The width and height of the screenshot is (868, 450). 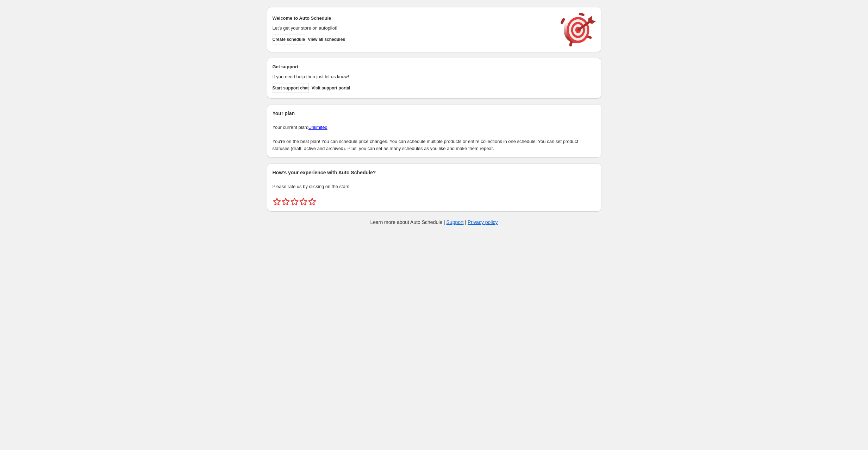 What do you see at coordinates (326, 40) in the screenshot?
I see `button: View all schedules` at bounding box center [326, 40].